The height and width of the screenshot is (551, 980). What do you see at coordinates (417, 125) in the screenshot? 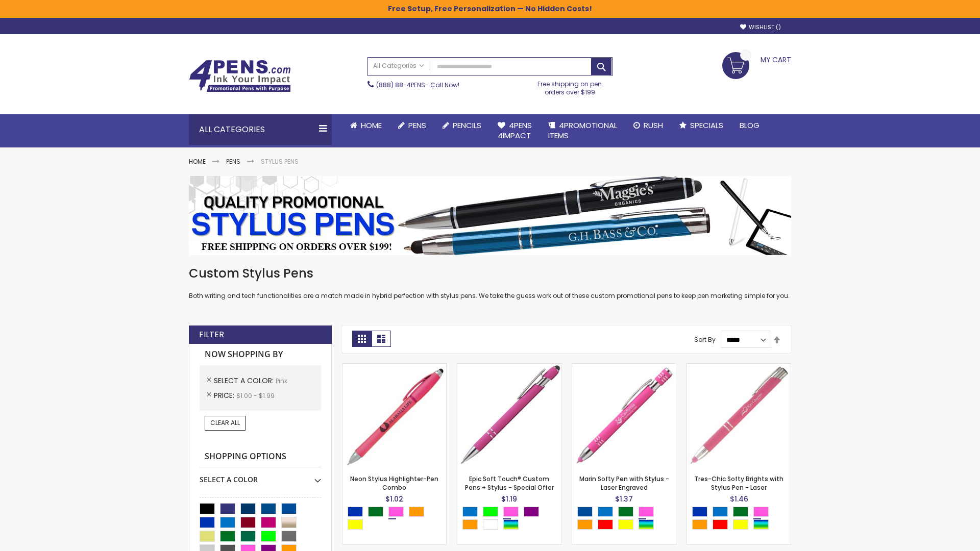
I see `span: Pens` at bounding box center [417, 125].